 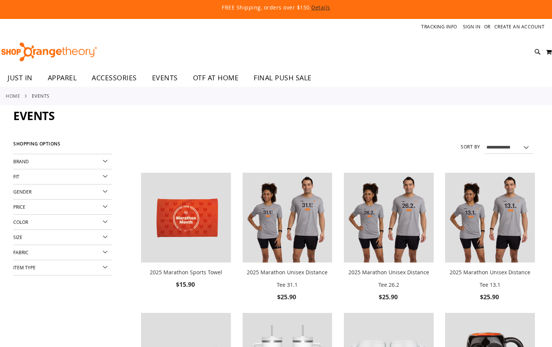 I want to click on img: 2025 Marathon Sports Towel, so click(x=186, y=217).